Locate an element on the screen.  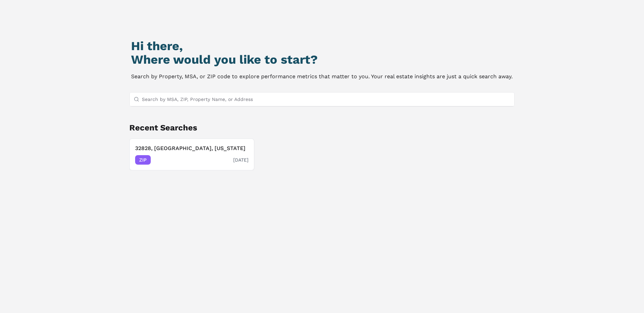
span: ZIP is located at coordinates (143, 160).